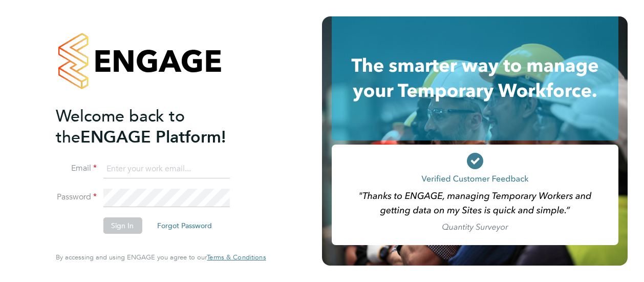 The height and width of the screenshot is (282, 644). Describe the element at coordinates (76, 168) in the screenshot. I see `label: Email` at that location.